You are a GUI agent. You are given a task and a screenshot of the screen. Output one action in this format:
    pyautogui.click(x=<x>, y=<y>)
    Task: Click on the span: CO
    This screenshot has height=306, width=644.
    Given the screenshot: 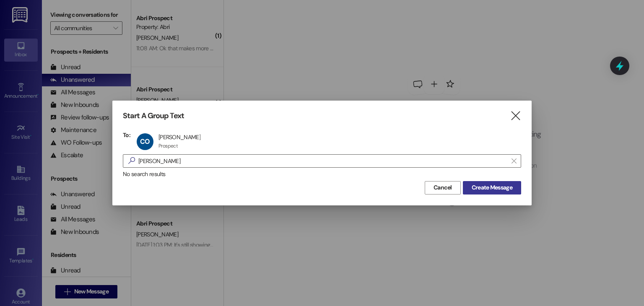 What is the action you would take?
    pyautogui.click(x=145, y=142)
    